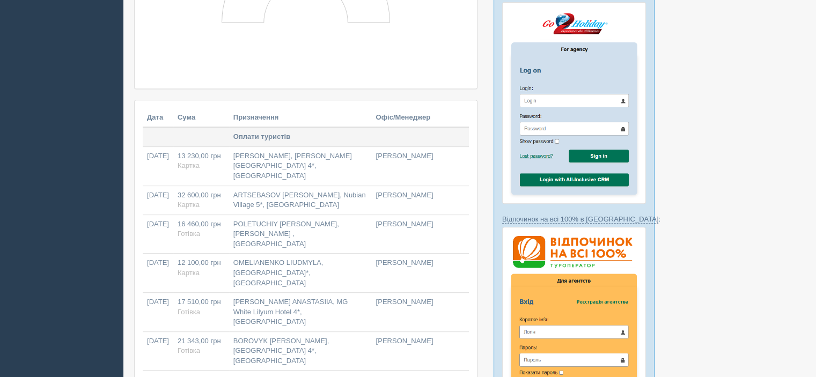 The width and height of the screenshot is (816, 377). What do you see at coordinates (349, 137) in the screenshot?
I see `td: Оплати туристів` at bounding box center [349, 137].